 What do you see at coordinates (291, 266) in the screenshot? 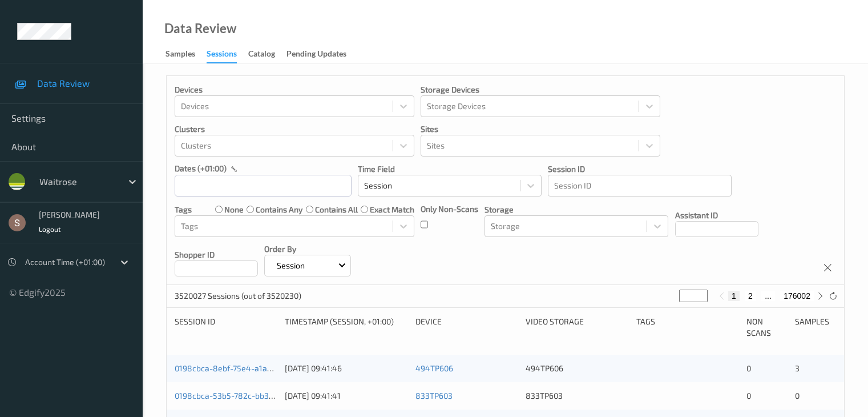
I see `p: Session` at bounding box center [291, 266].